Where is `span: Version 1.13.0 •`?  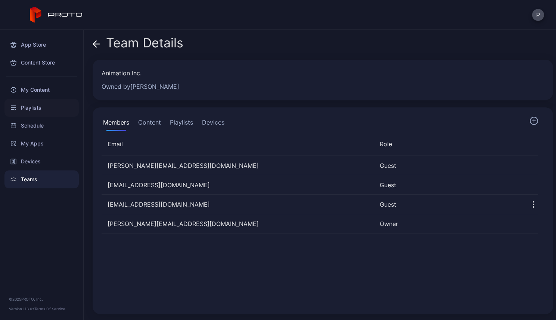 span: Version 1.13.0 • is located at coordinates (22, 309).